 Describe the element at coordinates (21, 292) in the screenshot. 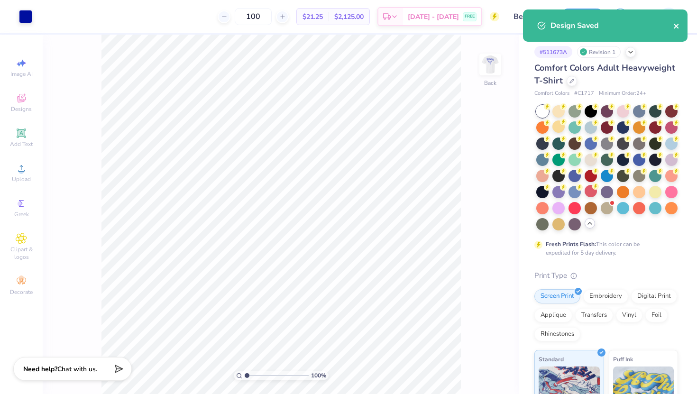

I see `span: Decorate` at that location.